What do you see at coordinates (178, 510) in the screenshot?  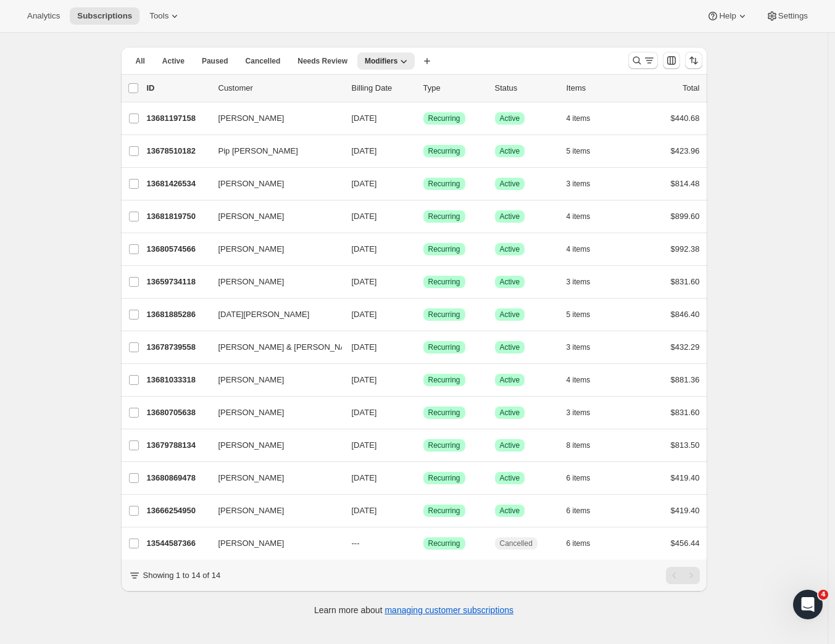 I see `p: 13666254950` at bounding box center [178, 510].